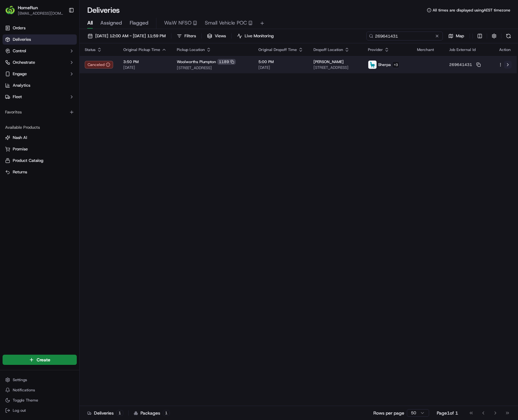  Describe the element at coordinates (40, 172) in the screenshot. I see `a: Returns` at that location.